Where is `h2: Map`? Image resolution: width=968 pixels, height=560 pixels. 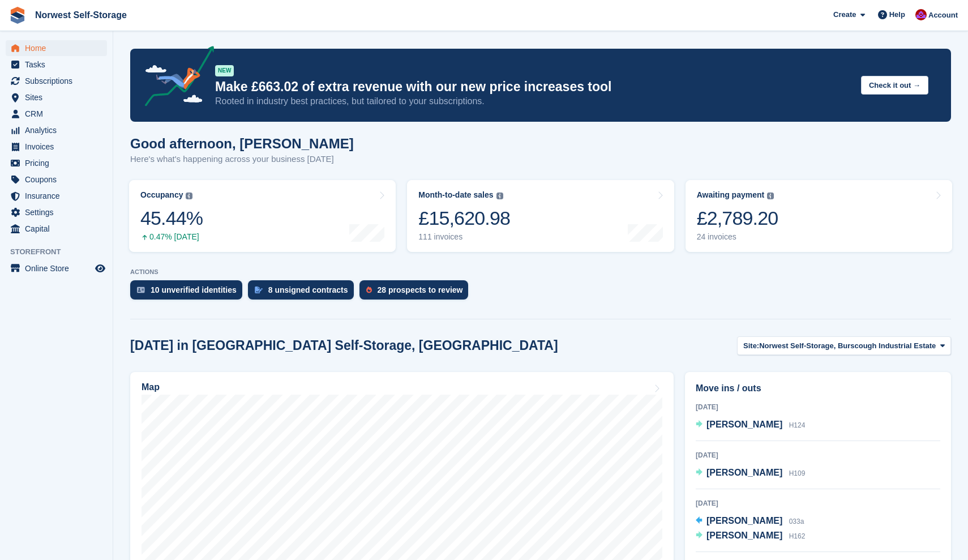 h2: Map is located at coordinates (151, 387).